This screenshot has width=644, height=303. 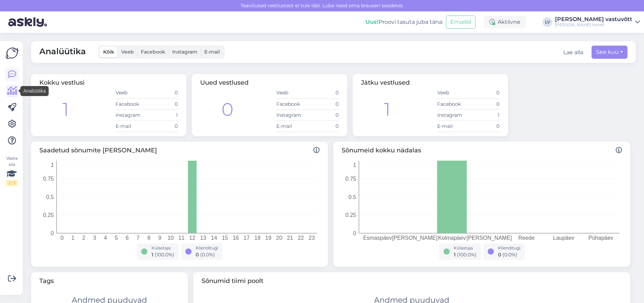 What do you see at coordinates (452, 238) in the screenshot?
I see `tspan: Kolmapäev` at bounding box center [452, 238].